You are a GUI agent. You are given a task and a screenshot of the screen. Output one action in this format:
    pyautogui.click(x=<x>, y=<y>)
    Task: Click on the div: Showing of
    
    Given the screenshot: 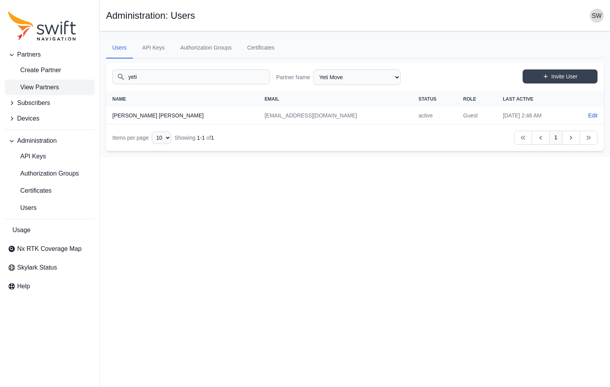 What is the action you would take?
    pyautogui.click(x=194, y=138)
    